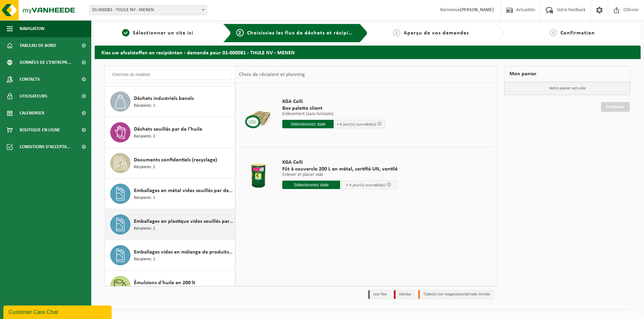  Describe the element at coordinates (379, 295) in the screenshot. I see `li: Jour fixe` at that location.